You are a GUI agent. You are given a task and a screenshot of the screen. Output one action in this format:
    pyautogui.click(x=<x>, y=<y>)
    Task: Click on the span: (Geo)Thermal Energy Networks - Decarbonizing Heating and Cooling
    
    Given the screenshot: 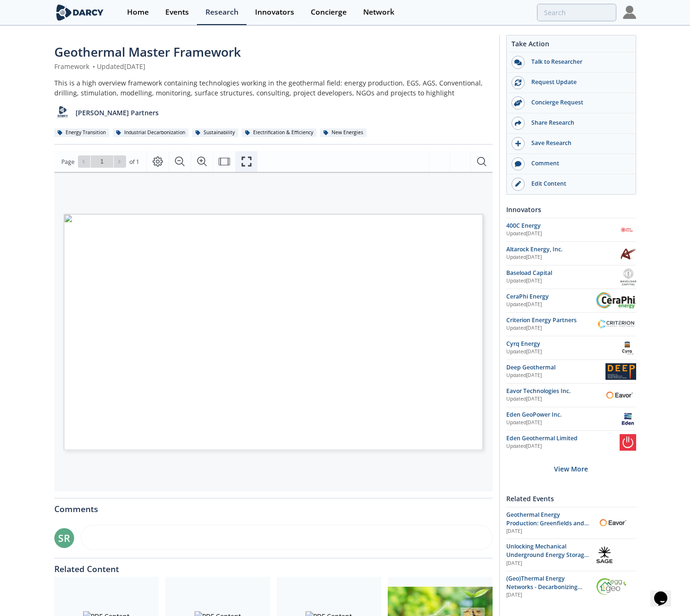 What is the action you would take?
    pyautogui.click(x=544, y=587)
    